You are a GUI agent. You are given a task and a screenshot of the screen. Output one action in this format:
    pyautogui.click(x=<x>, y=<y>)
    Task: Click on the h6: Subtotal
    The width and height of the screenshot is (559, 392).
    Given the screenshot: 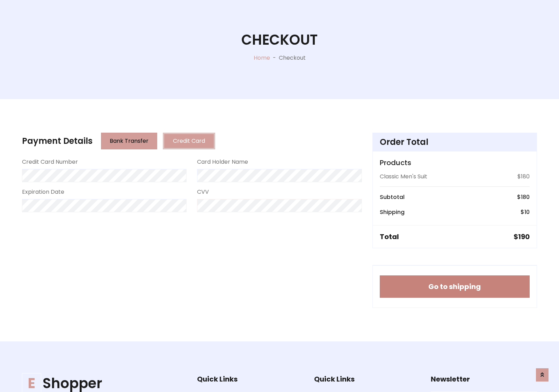 What is the action you would take?
    pyautogui.click(x=392, y=197)
    